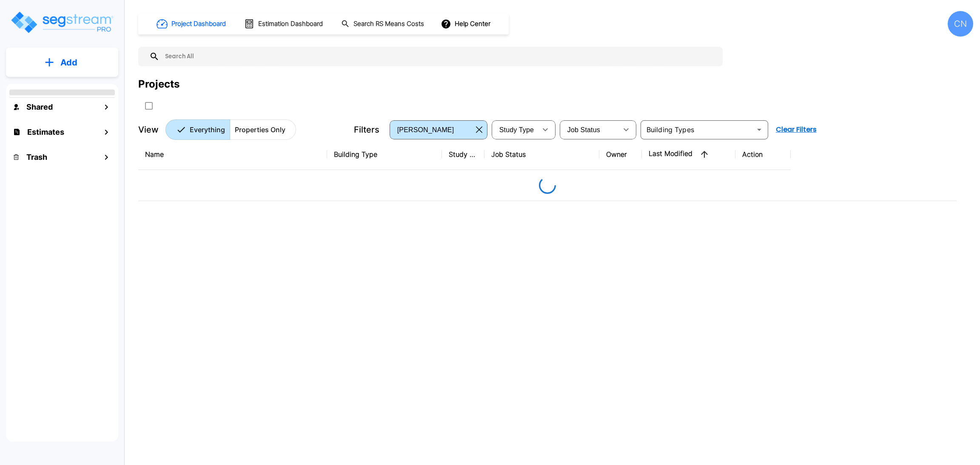  I want to click on button: SelectAll, so click(149, 106).